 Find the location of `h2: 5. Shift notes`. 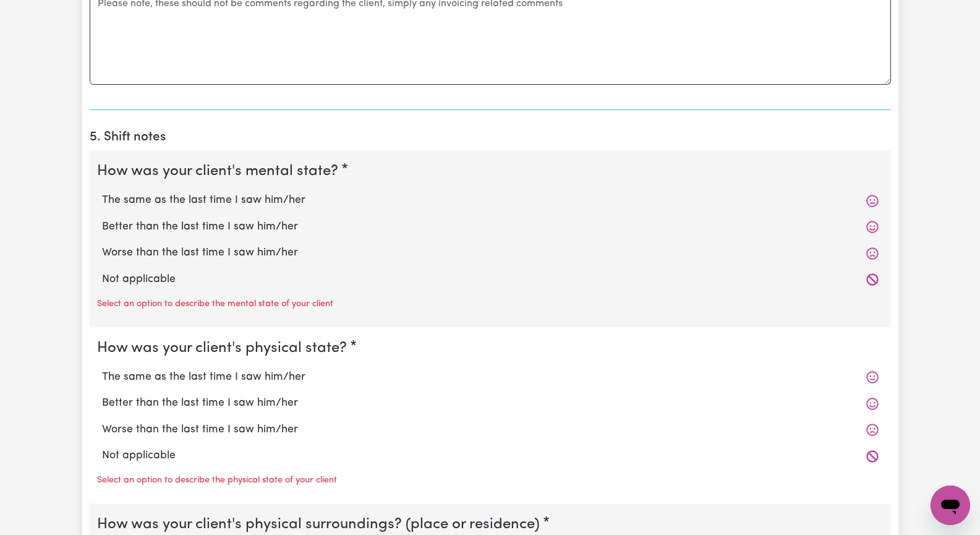

h2: 5. Shift notes is located at coordinates (490, 137).